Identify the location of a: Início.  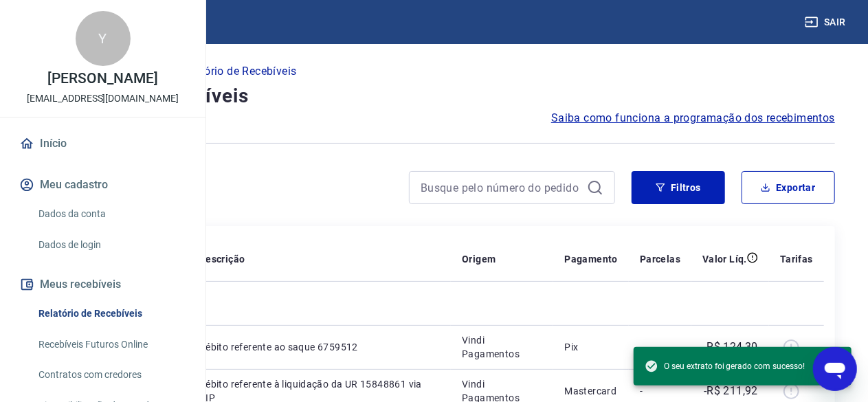
(102, 144).